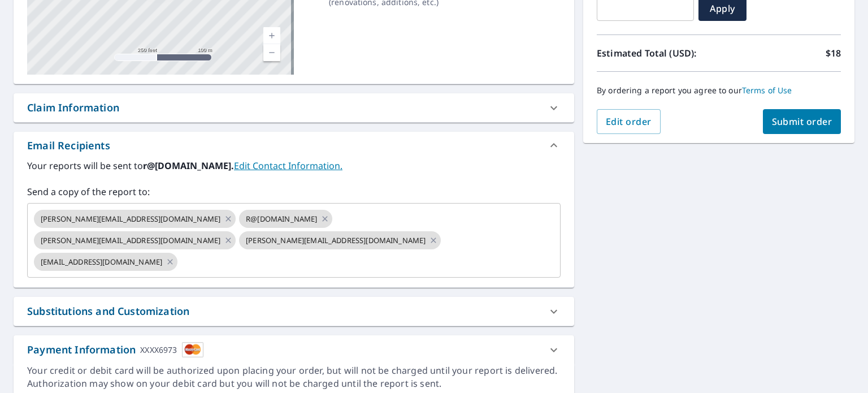  What do you see at coordinates (629, 122) in the screenshot?
I see `button: Edit order` at bounding box center [629, 122].